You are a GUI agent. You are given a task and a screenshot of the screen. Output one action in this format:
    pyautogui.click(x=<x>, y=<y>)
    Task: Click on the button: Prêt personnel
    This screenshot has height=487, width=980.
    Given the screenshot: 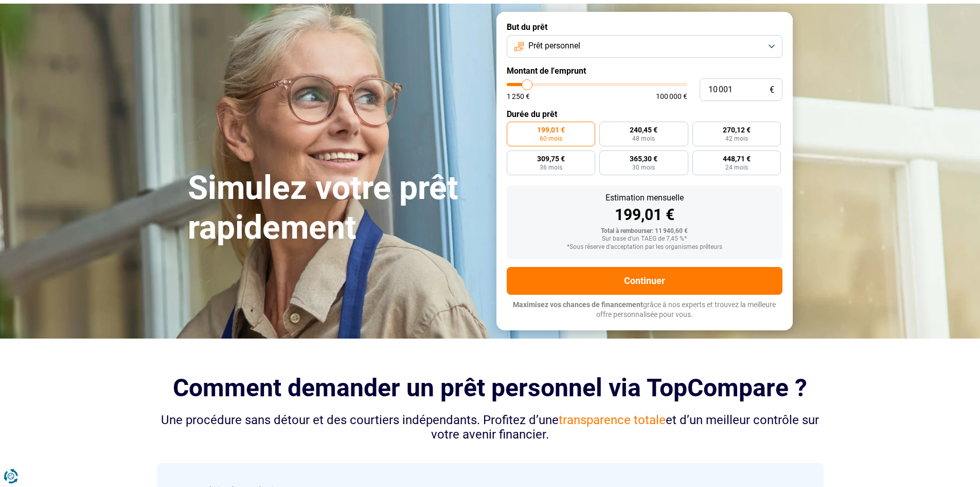 What is the action you would take?
    pyautogui.click(x=645, y=46)
    